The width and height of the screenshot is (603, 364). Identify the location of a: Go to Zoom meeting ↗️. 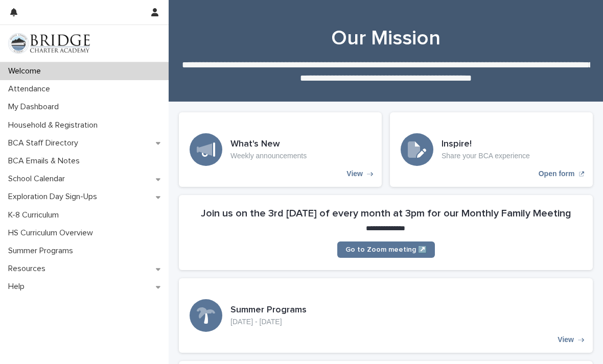
(386, 250).